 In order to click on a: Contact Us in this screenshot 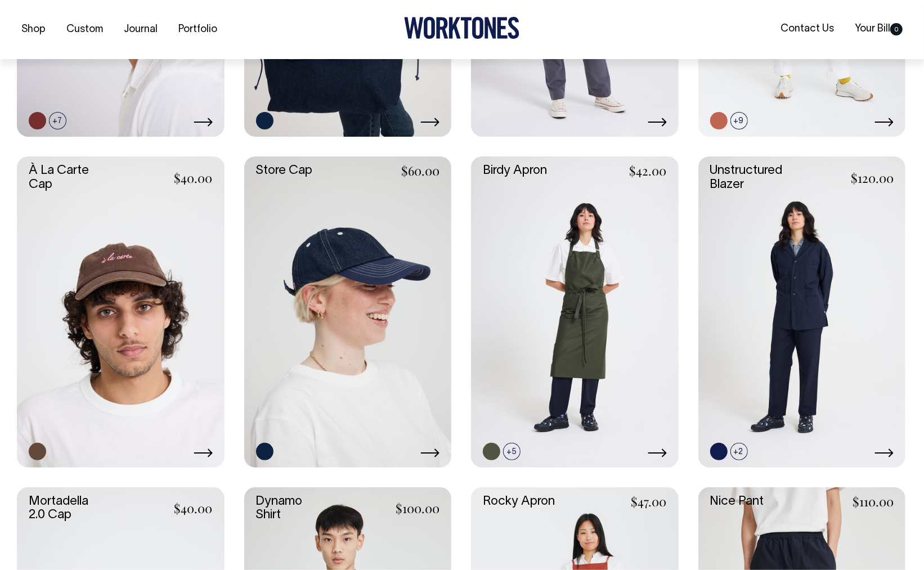, I will do `click(807, 28)`.